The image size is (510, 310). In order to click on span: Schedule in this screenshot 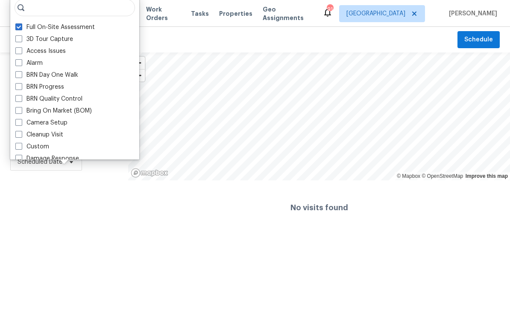, I will do `click(478, 40)`.